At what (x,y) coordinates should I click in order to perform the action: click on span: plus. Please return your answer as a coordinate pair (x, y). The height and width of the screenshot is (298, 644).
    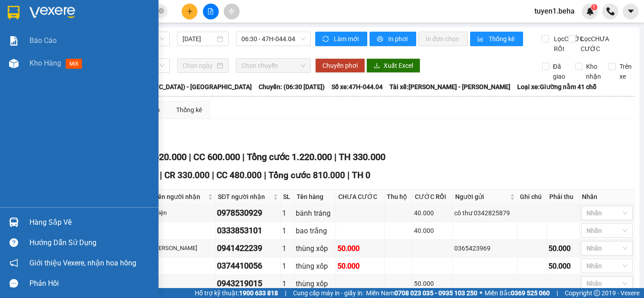
    Looking at the image, I should click on (190, 12).